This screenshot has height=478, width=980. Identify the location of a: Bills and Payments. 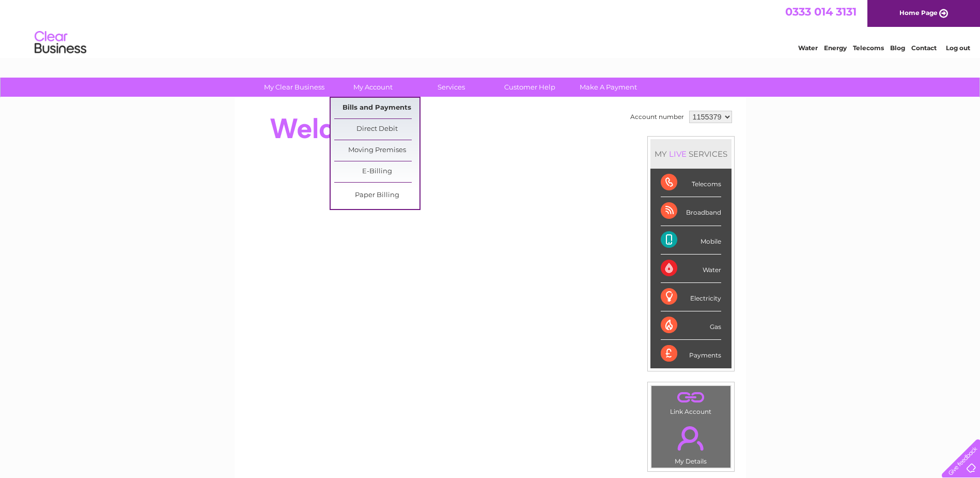
(377, 108).